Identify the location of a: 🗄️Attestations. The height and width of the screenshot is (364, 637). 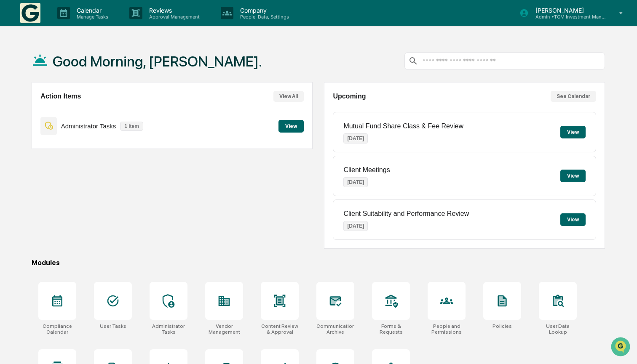
(82, 110).